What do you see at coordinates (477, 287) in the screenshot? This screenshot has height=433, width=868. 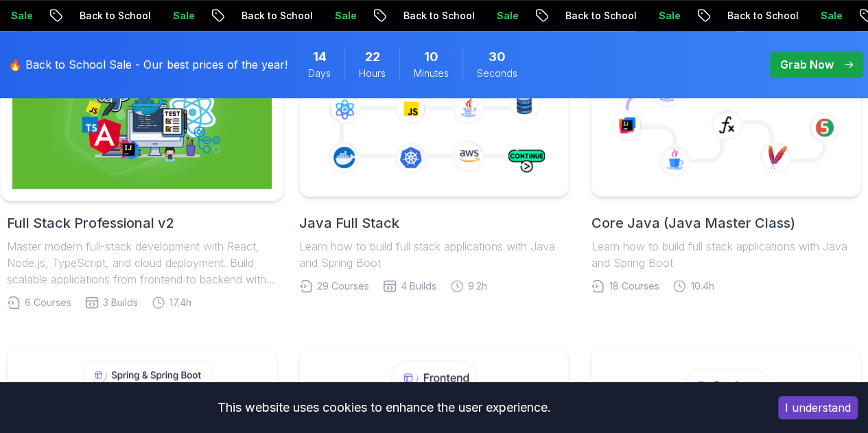 I see `span: 9.2h` at bounding box center [477, 287].